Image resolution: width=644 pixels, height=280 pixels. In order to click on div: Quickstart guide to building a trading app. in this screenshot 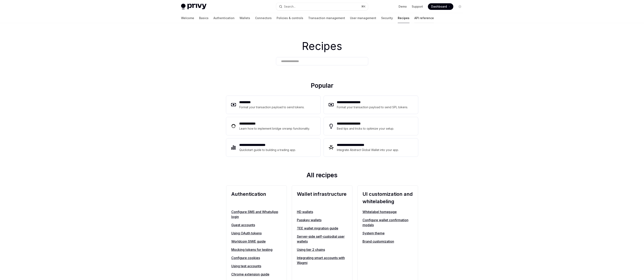, I will do `click(267, 150)`.